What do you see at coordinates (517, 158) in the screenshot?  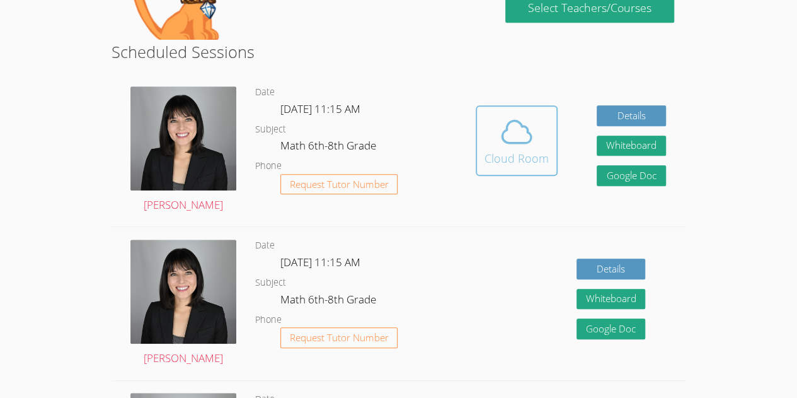 I see `div: Cloud Room` at bounding box center [517, 158].